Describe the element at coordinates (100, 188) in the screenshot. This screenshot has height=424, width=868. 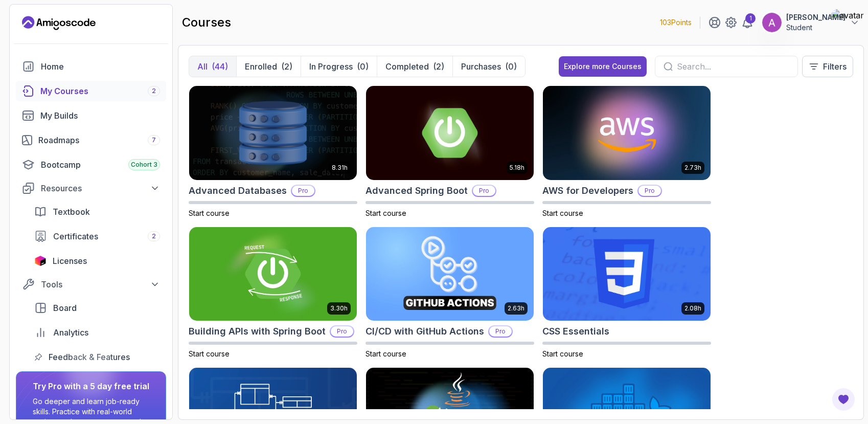
I see `div: Resources` at that location.